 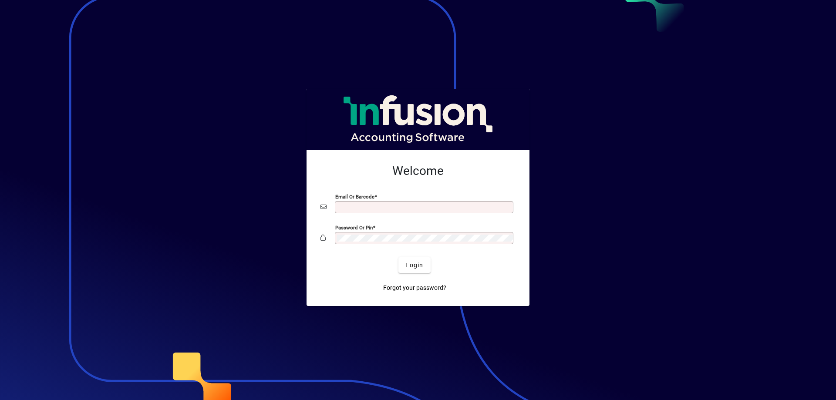 I want to click on mat-label: Email or Barcode, so click(x=355, y=197).